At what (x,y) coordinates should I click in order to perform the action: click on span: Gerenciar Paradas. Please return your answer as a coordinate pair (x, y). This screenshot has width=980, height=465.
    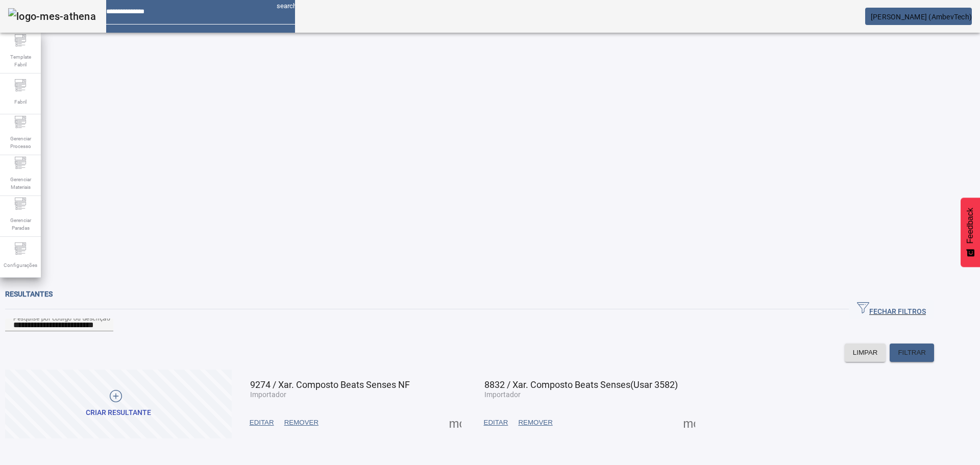
    Looking at the image, I should click on (21, 224).